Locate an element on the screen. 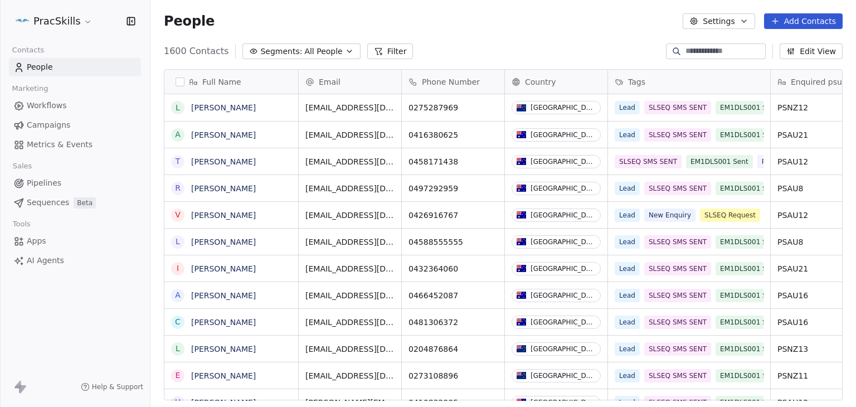  span: Marketing is located at coordinates (30, 89).